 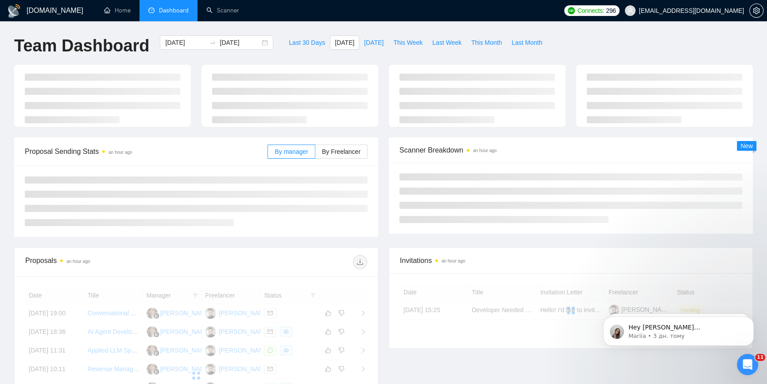 What do you see at coordinates (527, 43) in the screenshot?
I see `button: Last Month` at bounding box center [527, 43].